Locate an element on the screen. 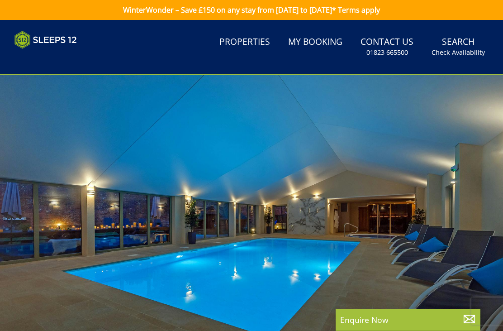 This screenshot has height=331, width=503. small: Check Availability is located at coordinates (458, 53).